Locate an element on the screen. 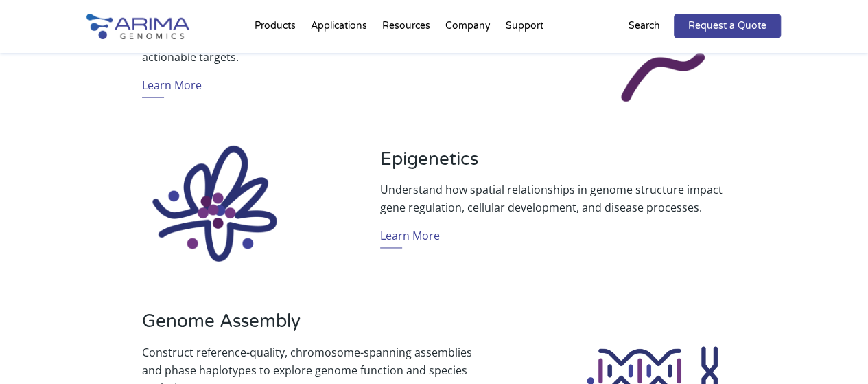 The height and width of the screenshot is (384, 868). img: Epigenetics_Icon_Arima Genomics is located at coordinates (214, 203).